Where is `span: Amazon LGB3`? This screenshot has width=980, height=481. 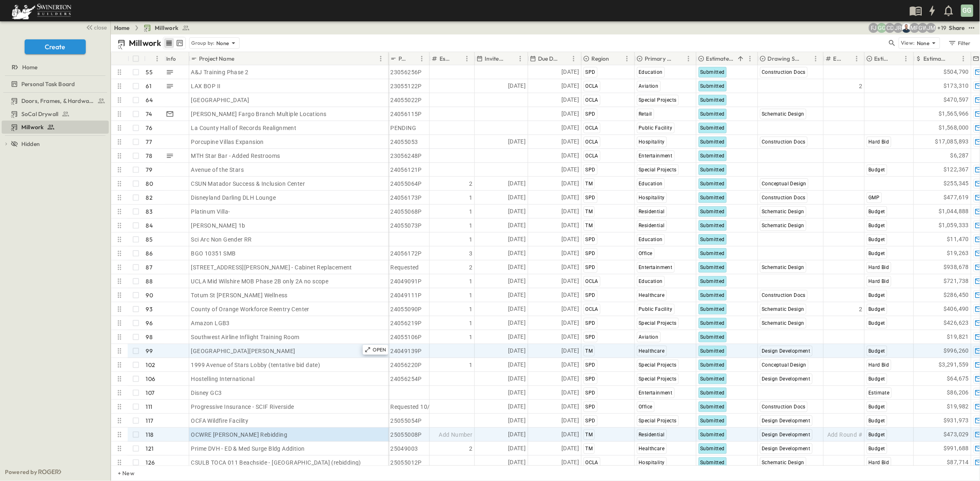 span: Amazon LGB3 is located at coordinates (210, 324).